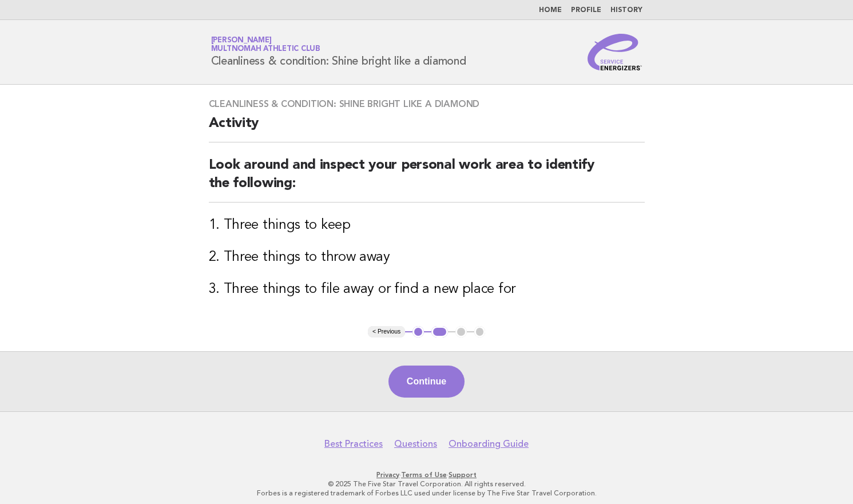 The width and height of the screenshot is (853, 504). I want to click on h3: 1. Three things to keep, so click(426, 225).